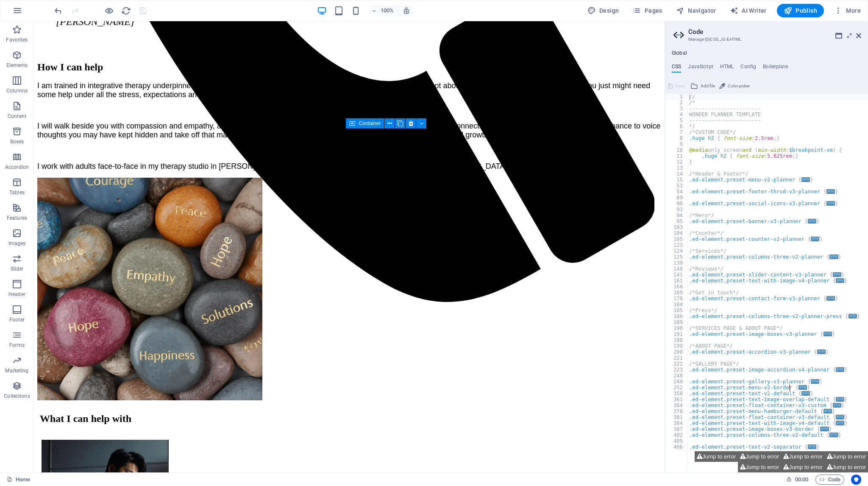 The width and height of the screenshot is (868, 486). I want to click on p: Marketing, so click(17, 370).